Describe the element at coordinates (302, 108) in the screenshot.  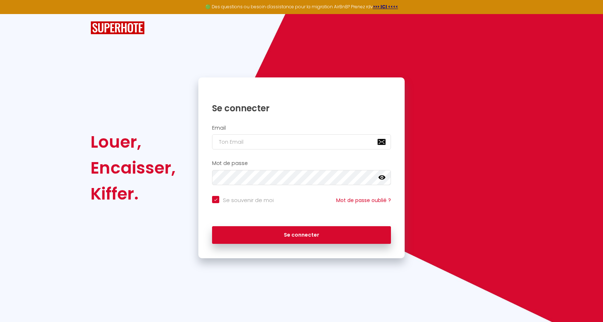
I see `h1: Se connecter` at that location.